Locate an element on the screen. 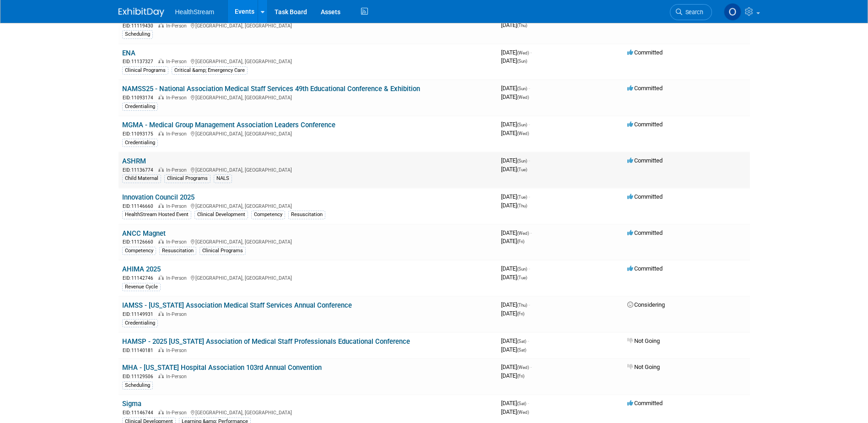  span: EID: 11093174 is located at coordinates (140, 97).